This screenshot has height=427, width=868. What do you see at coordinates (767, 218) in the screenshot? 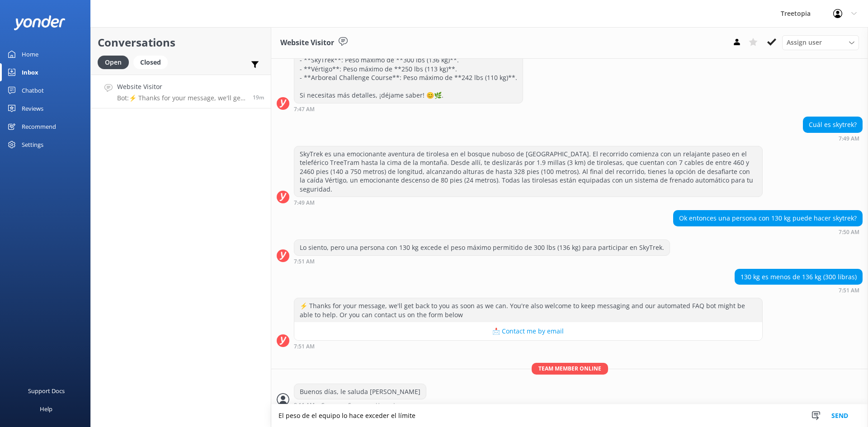
I see `div: Ok entonces una persona con 130 kg puede hacer skytrek?` at bounding box center [767, 218].